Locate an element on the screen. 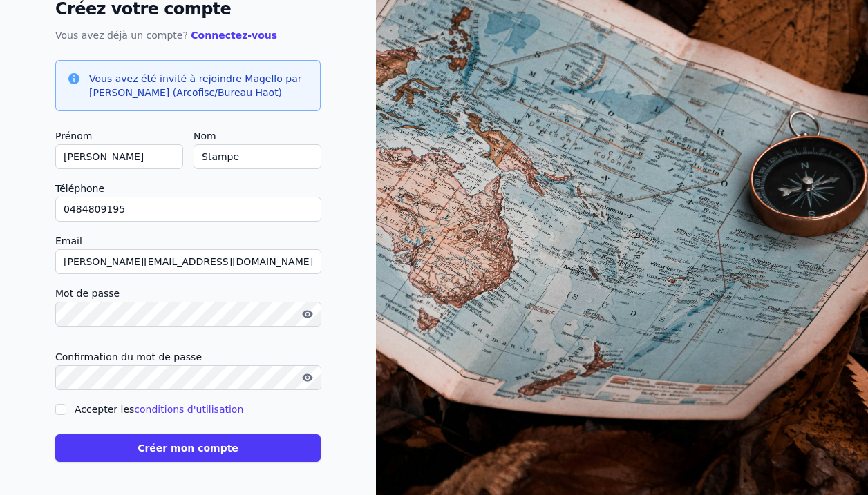  p: Vous avez déjà un compte? is located at coordinates (188, 35).